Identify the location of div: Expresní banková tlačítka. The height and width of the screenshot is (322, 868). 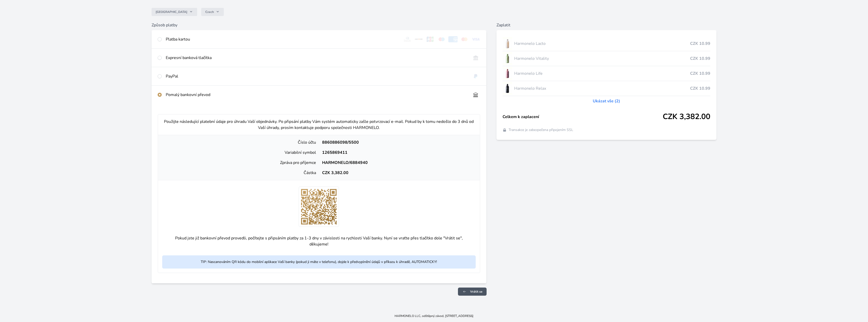
(316, 58).